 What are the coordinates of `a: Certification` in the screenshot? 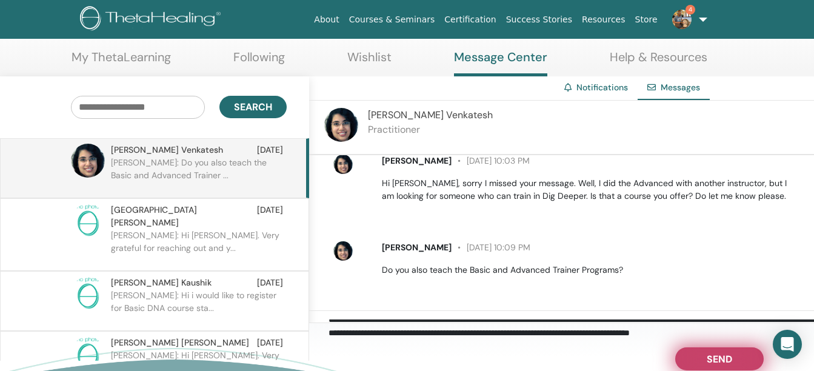 It's located at (469, 19).